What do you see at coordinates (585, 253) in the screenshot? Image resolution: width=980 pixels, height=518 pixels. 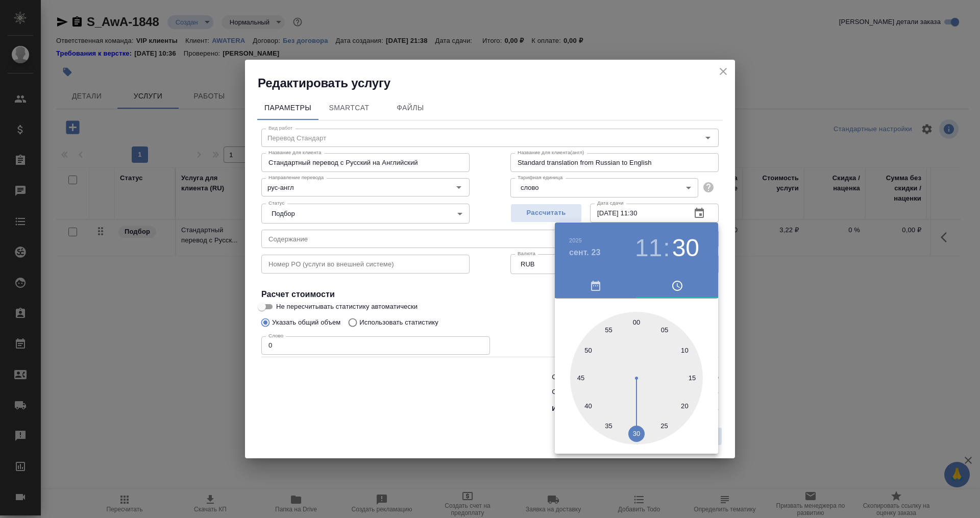 I see `button: сент. 23` at bounding box center [585, 253].